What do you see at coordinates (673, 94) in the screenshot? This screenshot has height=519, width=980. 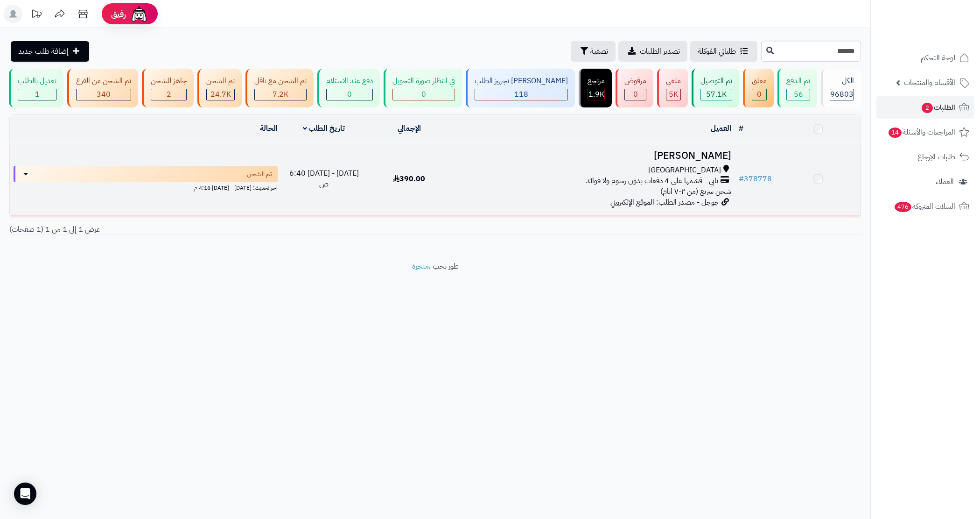 I see `div: 4999` at bounding box center [673, 94].